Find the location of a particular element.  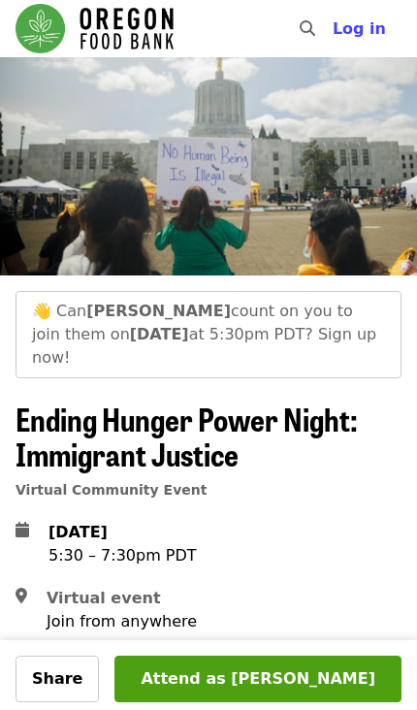

button: Share is located at coordinates (57, 679).